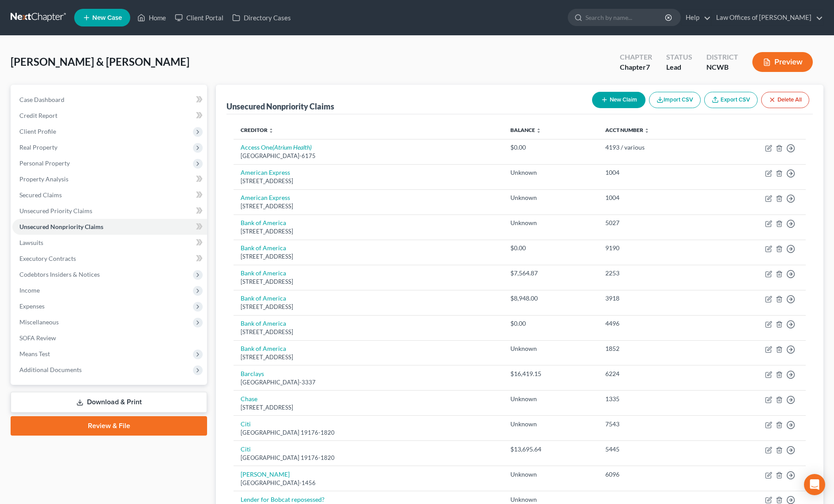 The width and height of the screenshot is (834, 504). What do you see at coordinates (283, 500) in the screenshot?
I see `a: Lender for Bobcat reposessed?` at bounding box center [283, 500].